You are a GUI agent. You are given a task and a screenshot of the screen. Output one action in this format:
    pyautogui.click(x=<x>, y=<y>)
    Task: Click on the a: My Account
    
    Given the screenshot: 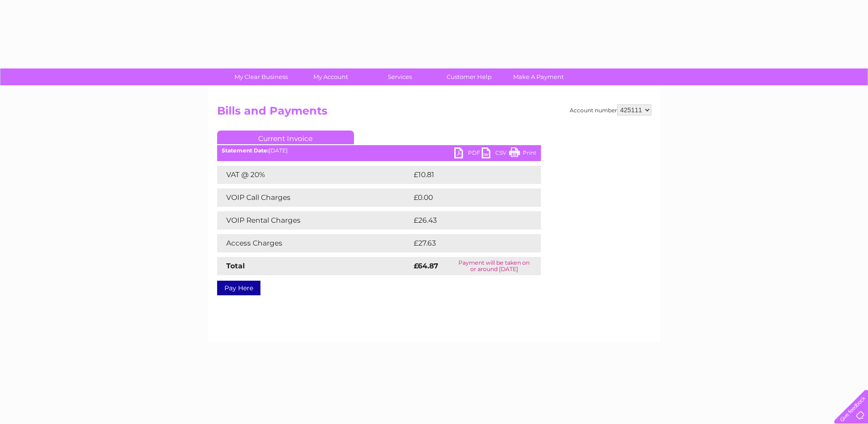 What is the action you would take?
    pyautogui.click(x=330, y=76)
    